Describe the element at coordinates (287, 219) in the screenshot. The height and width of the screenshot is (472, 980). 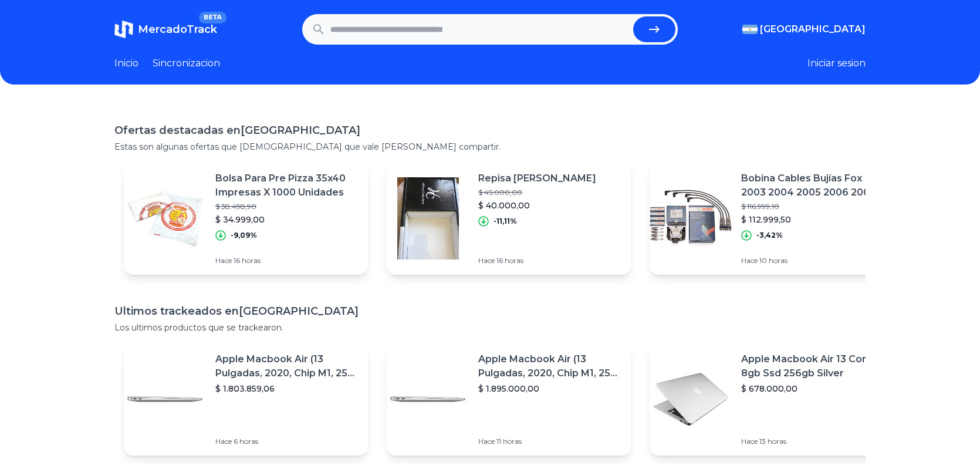
I see `p: $ 34.999,00` at that location.